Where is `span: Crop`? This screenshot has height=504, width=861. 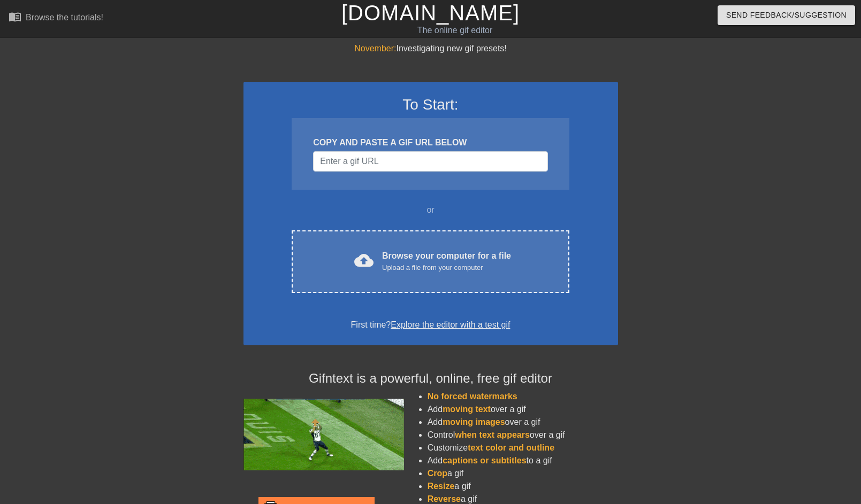 span: Crop is located at coordinates (437, 473).